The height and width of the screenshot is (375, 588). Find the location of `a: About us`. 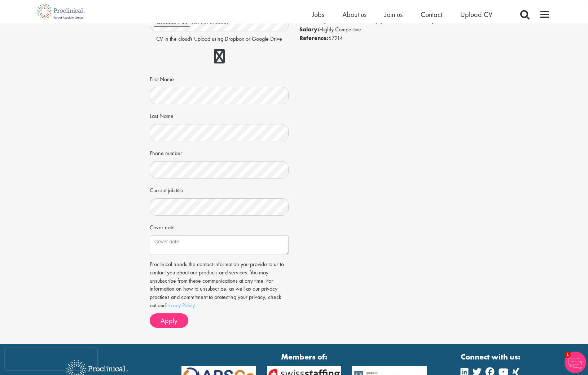

a: About us is located at coordinates (354, 15).